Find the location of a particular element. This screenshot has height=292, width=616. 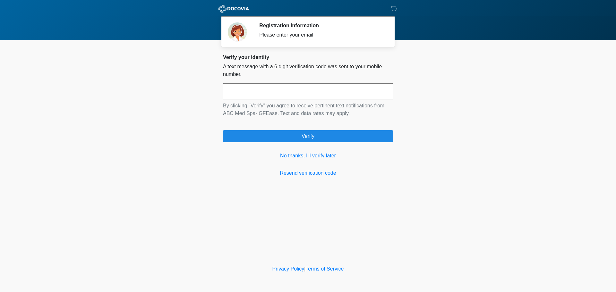

h2: Registration Information is located at coordinates (321, 25).